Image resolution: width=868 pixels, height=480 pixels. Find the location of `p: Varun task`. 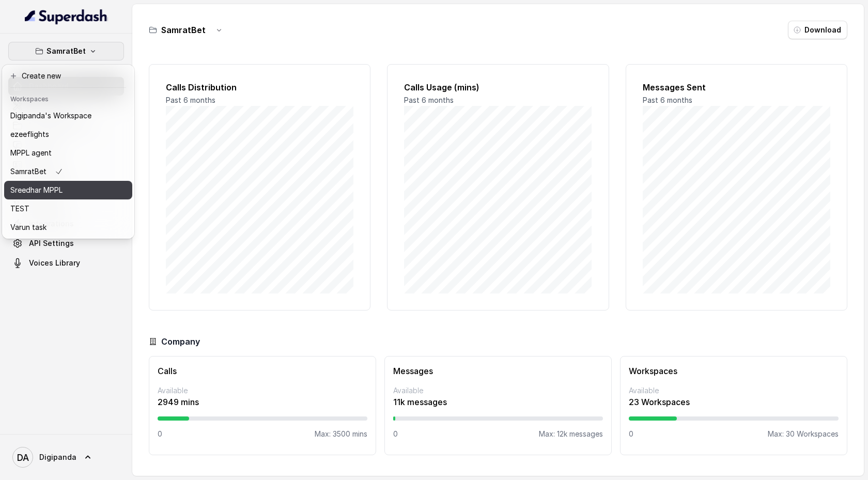

p: Varun task is located at coordinates (29, 227).